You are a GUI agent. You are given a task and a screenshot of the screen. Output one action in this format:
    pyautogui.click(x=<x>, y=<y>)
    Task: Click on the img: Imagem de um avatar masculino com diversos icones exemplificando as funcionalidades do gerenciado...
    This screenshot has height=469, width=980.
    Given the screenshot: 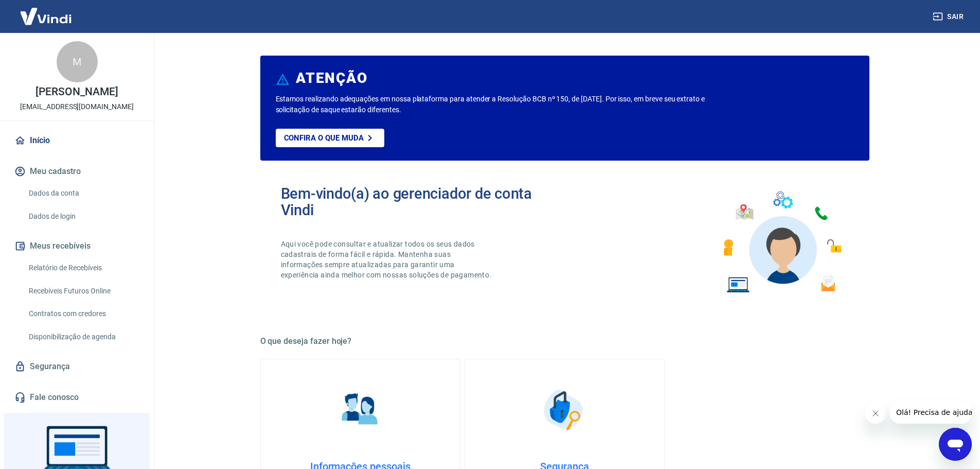 What is the action you would take?
    pyautogui.click(x=781, y=242)
    